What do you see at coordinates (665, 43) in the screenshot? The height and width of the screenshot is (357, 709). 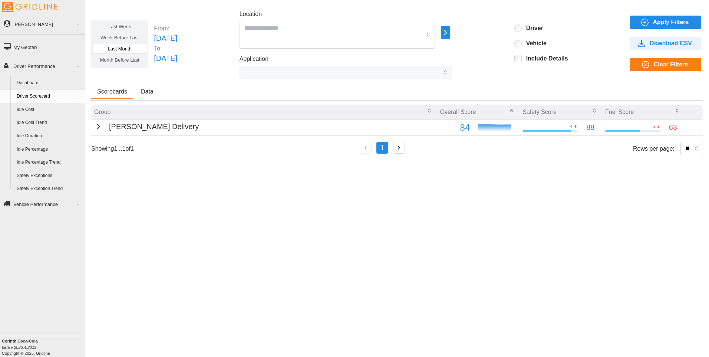 I see `button: Download CSV` at bounding box center [665, 43].